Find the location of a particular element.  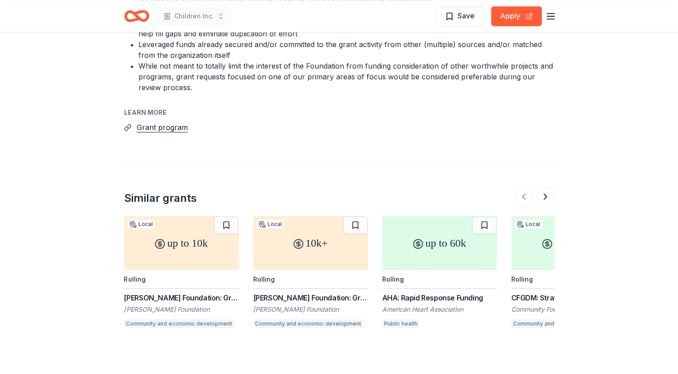

div: 10k+ is located at coordinates (311, 243).